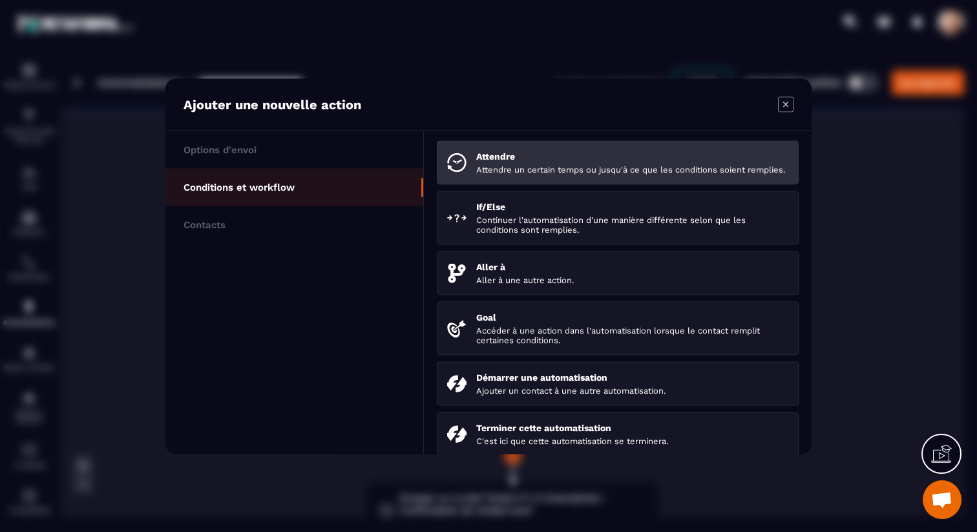 The height and width of the screenshot is (532, 977). Describe the element at coordinates (457, 434) in the screenshot. I see `img: endAutomation.svg` at that location.